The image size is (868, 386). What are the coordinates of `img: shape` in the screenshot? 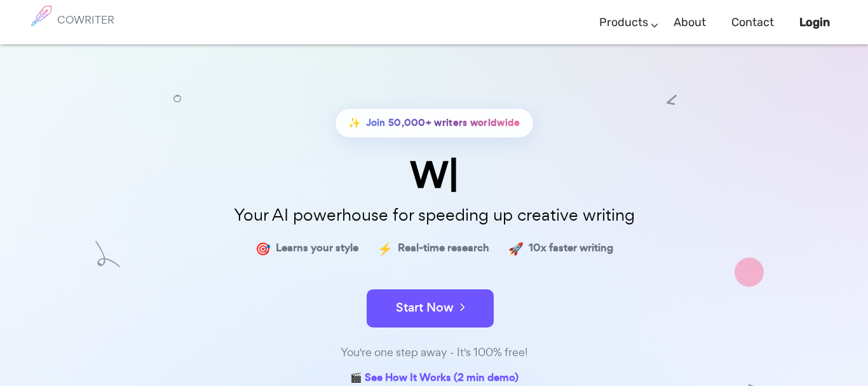 It's located at (107, 253).